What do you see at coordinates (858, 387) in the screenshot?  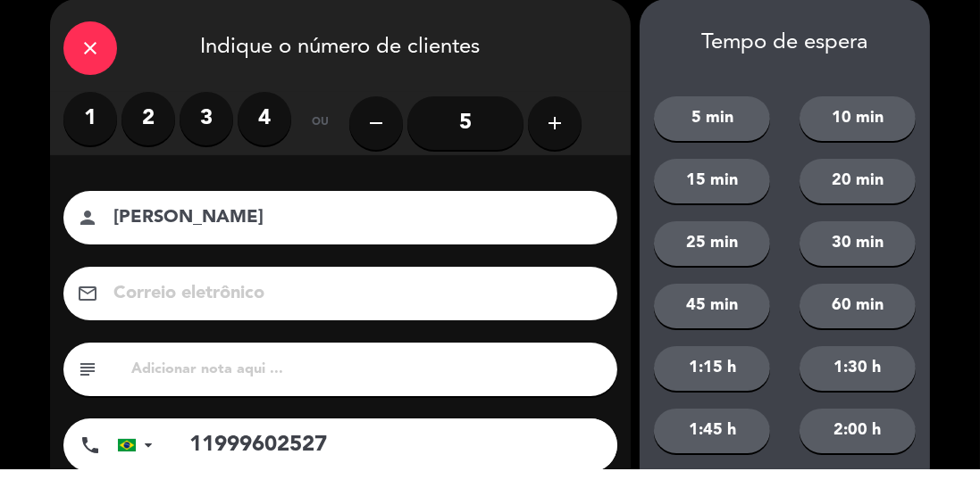 I see `button: 1:30 h` at bounding box center [858, 387].